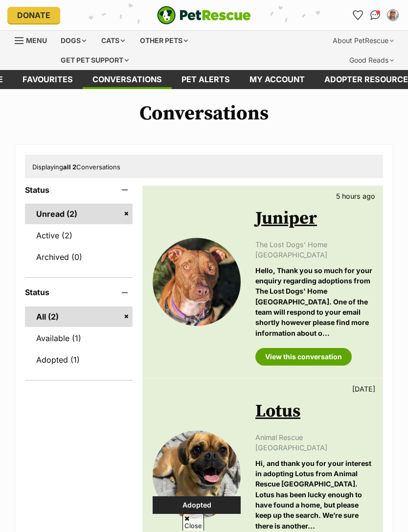 This screenshot has height=532, width=408. What do you see at coordinates (36, 40) in the screenshot?
I see `span: Menu` at bounding box center [36, 40].